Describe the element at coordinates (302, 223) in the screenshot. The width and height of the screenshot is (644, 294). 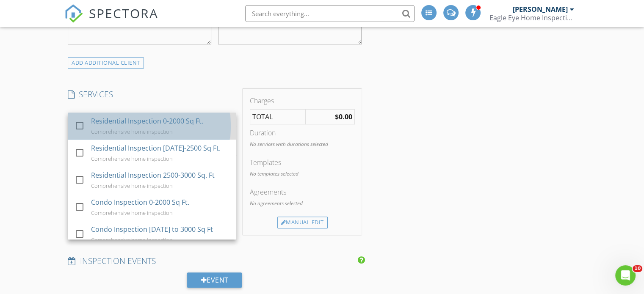
I see `div: Manual Edit` at that location.